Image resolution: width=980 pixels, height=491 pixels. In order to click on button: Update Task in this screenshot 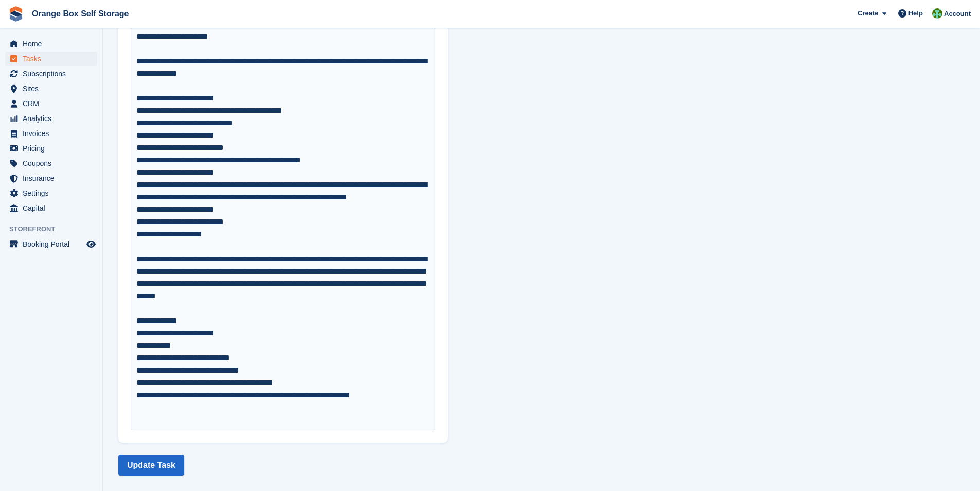, I will do `click(151, 465)`.